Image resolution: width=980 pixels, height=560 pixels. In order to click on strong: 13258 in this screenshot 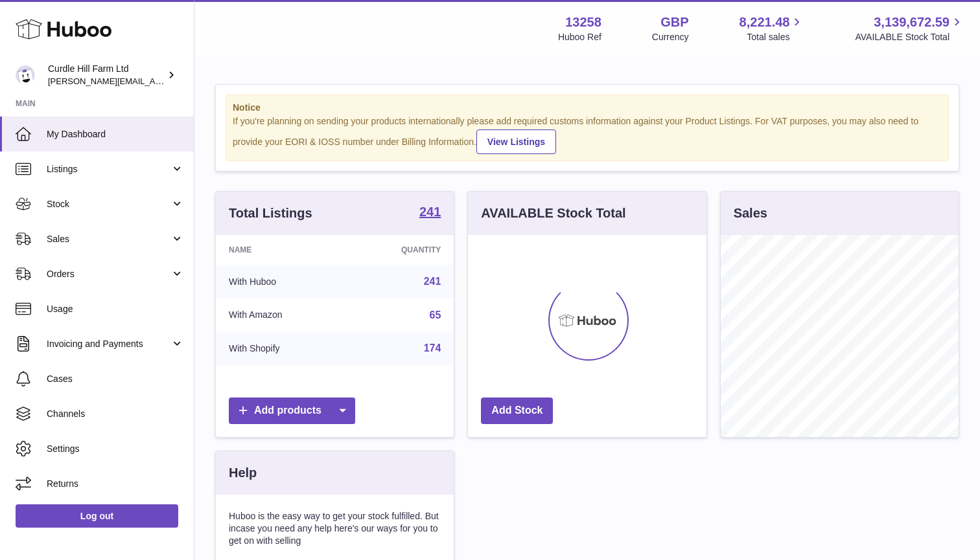, I will do `click(583, 22)`.